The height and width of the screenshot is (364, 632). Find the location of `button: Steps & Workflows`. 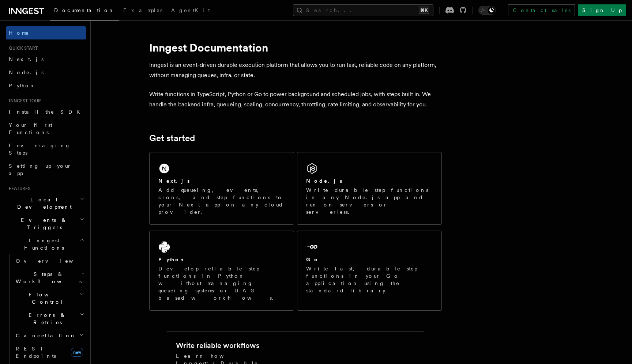

button: Steps & Workflows is located at coordinates (49, 278).